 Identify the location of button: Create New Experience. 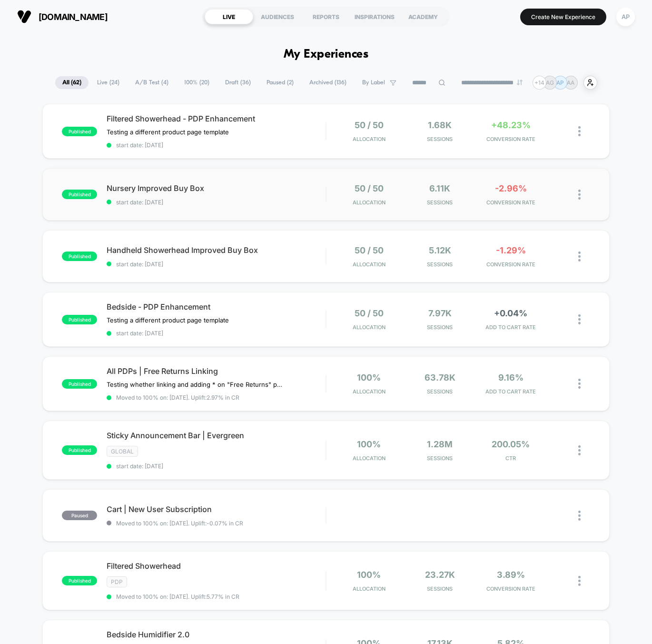
(563, 17).